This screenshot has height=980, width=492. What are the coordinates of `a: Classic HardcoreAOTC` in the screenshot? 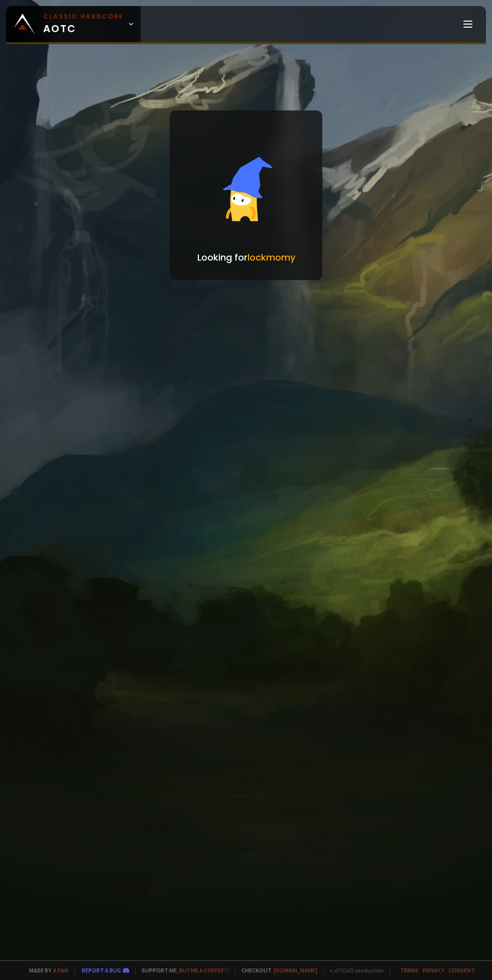 It's located at (73, 24).